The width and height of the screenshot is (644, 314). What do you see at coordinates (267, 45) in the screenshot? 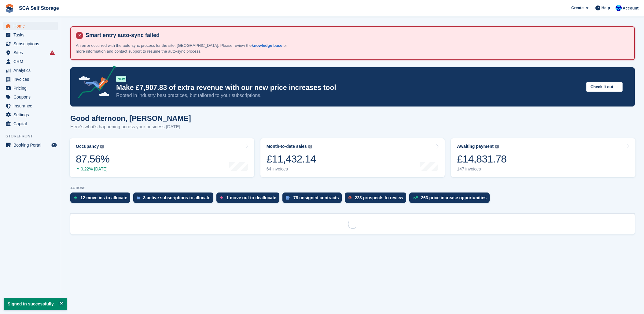
I see `a: knowledge base` at bounding box center [267, 45].